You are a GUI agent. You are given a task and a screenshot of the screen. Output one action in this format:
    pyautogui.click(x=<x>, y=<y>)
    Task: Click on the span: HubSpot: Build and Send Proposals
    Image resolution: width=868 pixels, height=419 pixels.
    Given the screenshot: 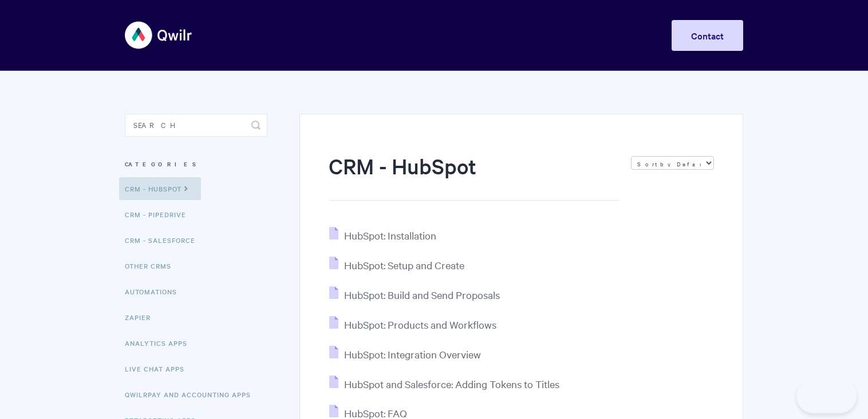 What is the action you would take?
    pyautogui.click(x=422, y=295)
    